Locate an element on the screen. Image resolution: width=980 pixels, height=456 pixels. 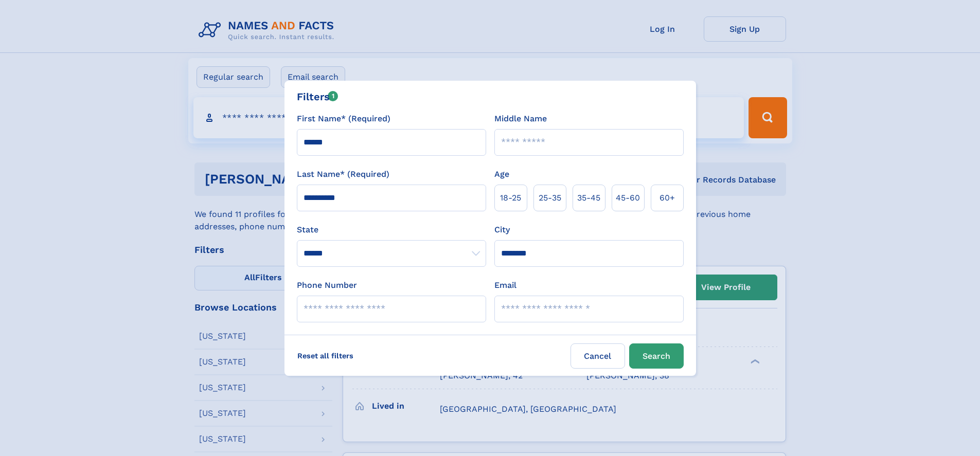
label: City is located at coordinates (502, 230).